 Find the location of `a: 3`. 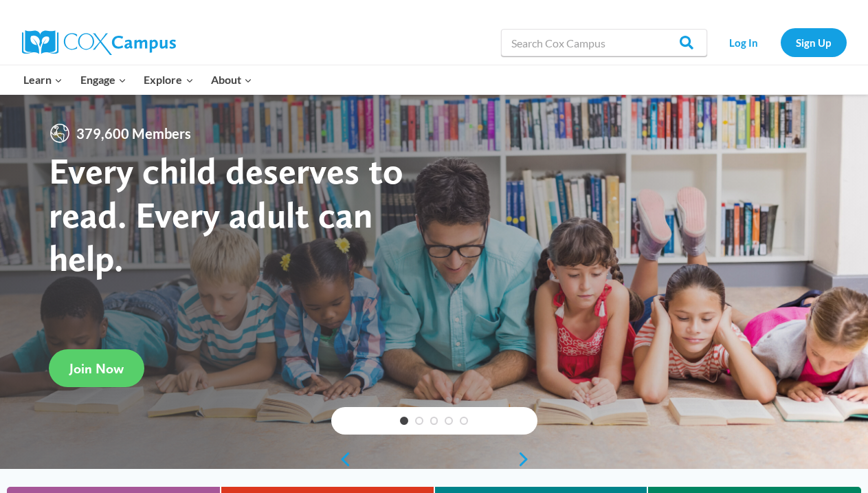

a: 3 is located at coordinates (434, 421).